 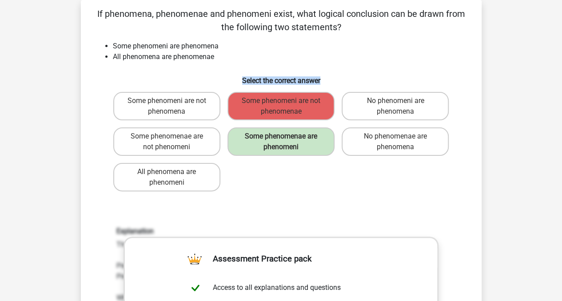 I want to click on label: No phenomeni are phenomena, so click(x=395, y=106).